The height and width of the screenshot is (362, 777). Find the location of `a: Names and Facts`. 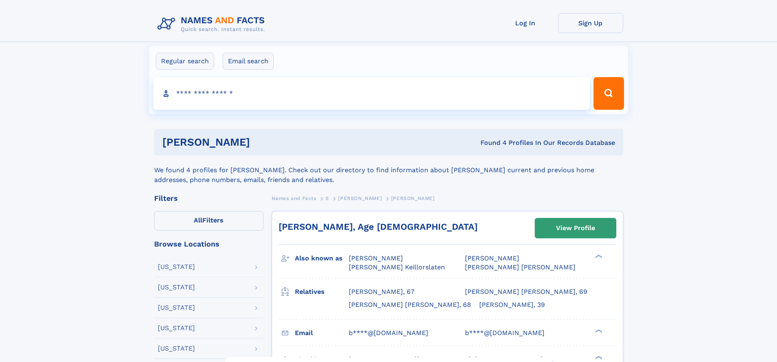

a: Names and Facts is located at coordinates (294, 198).